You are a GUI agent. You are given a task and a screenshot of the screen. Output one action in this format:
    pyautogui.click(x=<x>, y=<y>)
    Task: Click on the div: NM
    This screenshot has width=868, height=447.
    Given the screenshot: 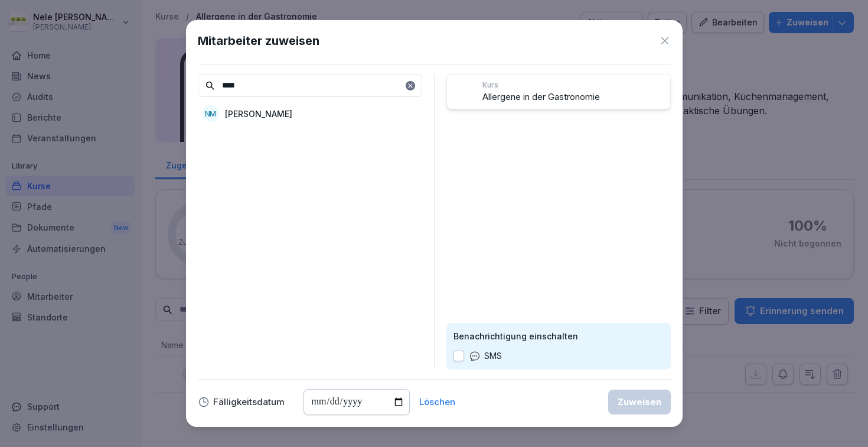 What is the action you would take?
    pyautogui.click(x=211, y=113)
    